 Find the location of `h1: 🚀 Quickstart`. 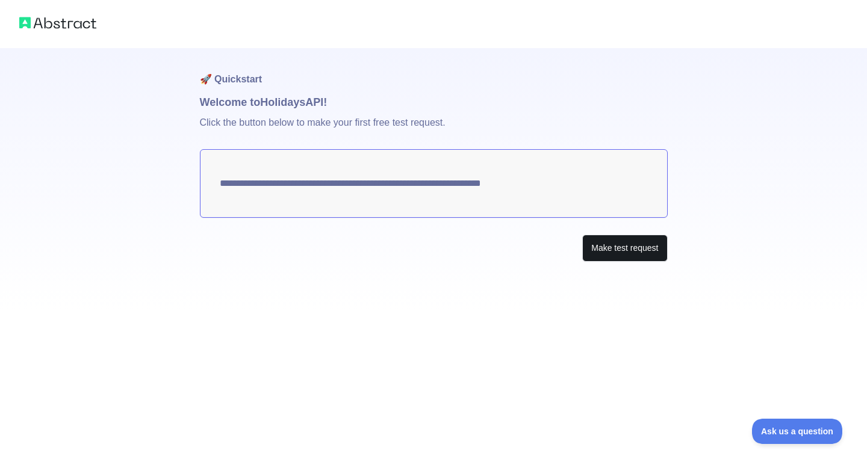

h1: 🚀 Quickstart is located at coordinates (433, 71).